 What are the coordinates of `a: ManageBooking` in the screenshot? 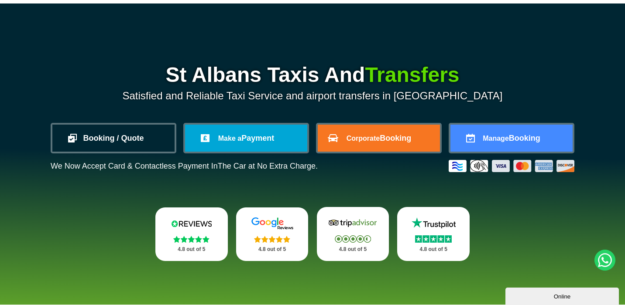 It's located at (511, 138).